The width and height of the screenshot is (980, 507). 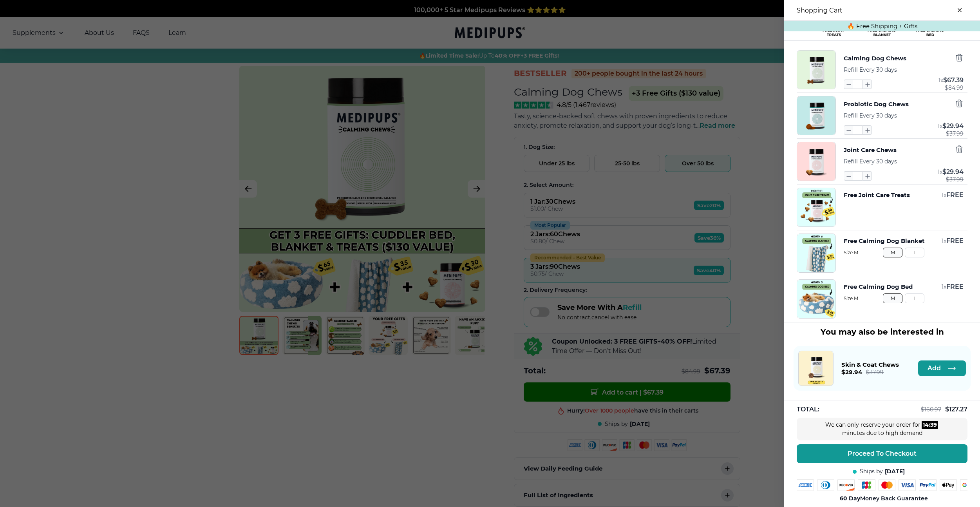 I want to click on img: Free Calming Dog Bed, so click(x=816, y=299).